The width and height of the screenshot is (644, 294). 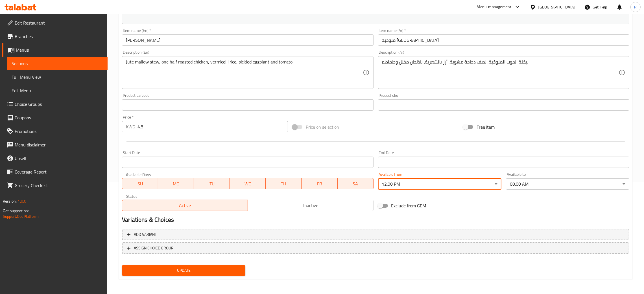 I want to click on span: Edit Menu, so click(x=57, y=90).